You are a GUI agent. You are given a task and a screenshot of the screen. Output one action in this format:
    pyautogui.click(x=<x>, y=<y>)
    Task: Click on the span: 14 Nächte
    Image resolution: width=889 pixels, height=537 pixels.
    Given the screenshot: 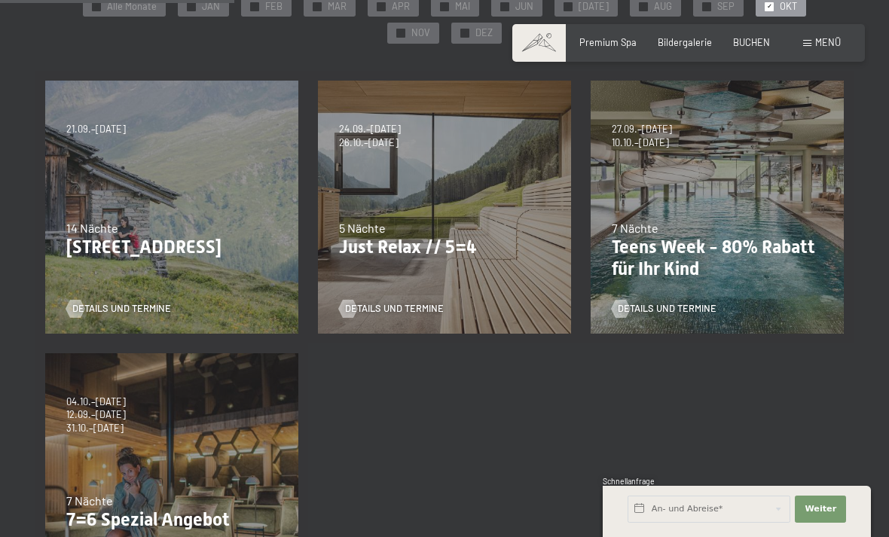 What is the action you would take?
    pyautogui.click(x=92, y=227)
    